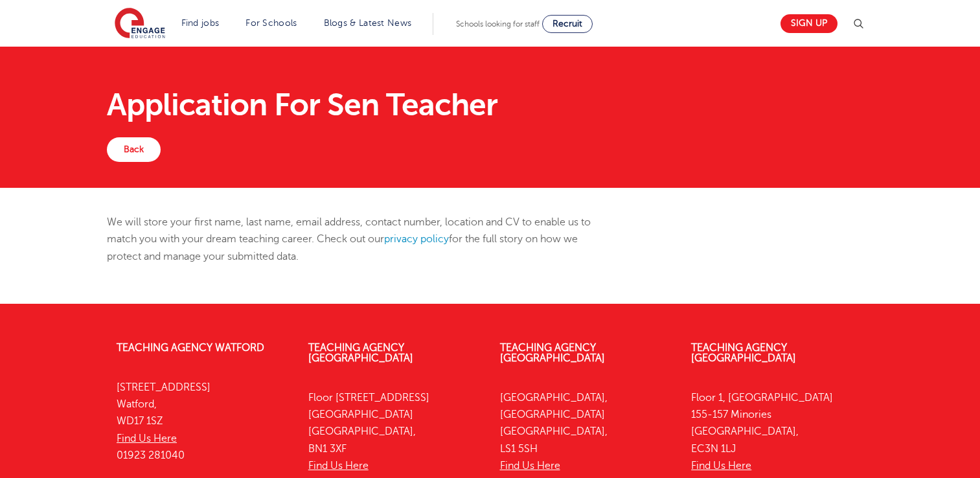 Image resolution: width=980 pixels, height=478 pixels. What do you see at coordinates (568, 23) in the screenshot?
I see `span: Recruit` at bounding box center [568, 23].